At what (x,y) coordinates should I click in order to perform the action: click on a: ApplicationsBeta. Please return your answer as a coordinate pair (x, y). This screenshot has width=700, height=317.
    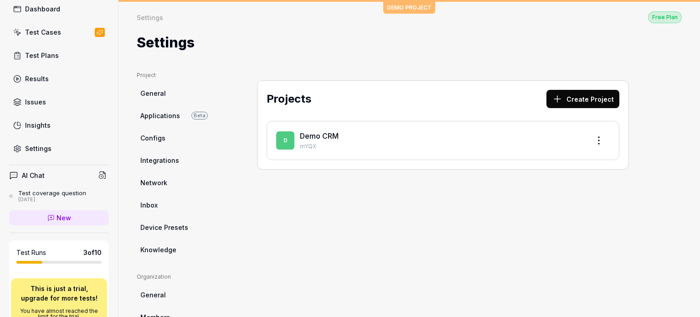
    Looking at the image, I should click on (180, 115).